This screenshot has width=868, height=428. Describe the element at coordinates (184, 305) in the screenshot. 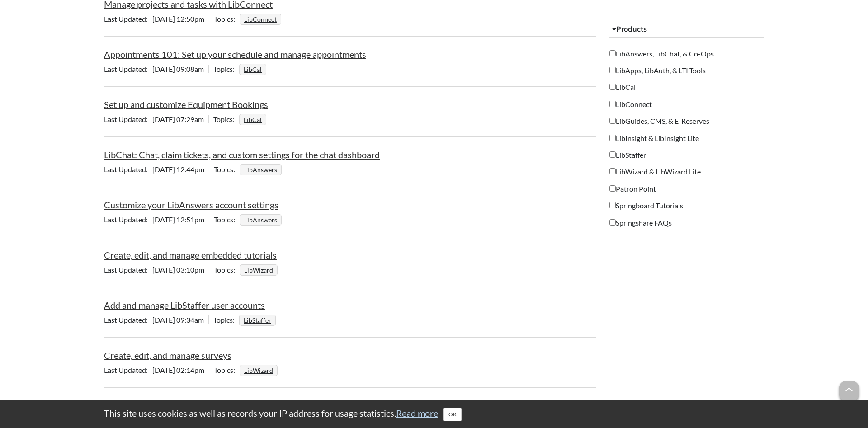

I see `a: Add and manage LibStaffer user accounts` at that location.